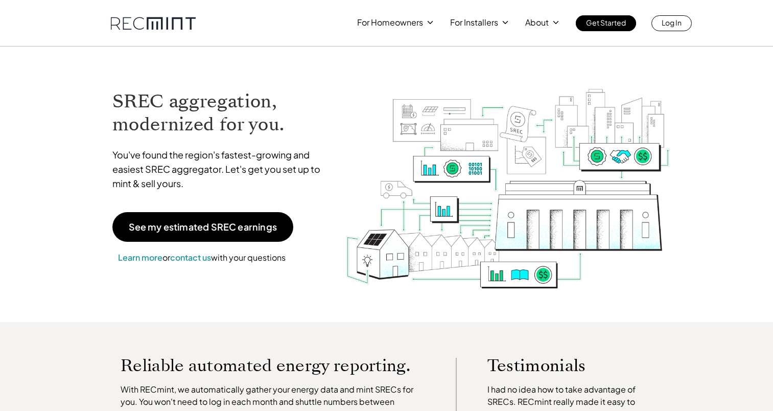 The image size is (773, 411). What do you see at coordinates (221, 169) in the screenshot?
I see `p: You've found the region's fastest-growing and easiest SREC aggregator. Let's get you set up to mi...` at bounding box center [221, 169].